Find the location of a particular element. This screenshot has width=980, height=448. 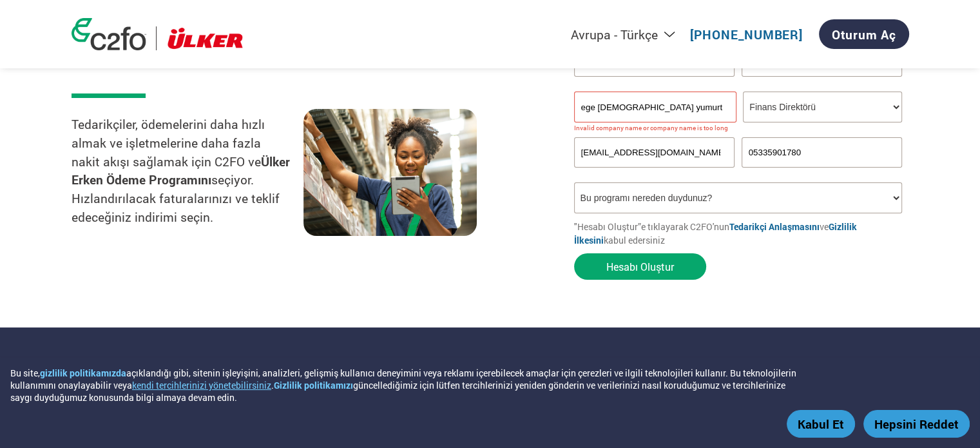

input: Şirketinizin unvanı* is located at coordinates (655, 107).